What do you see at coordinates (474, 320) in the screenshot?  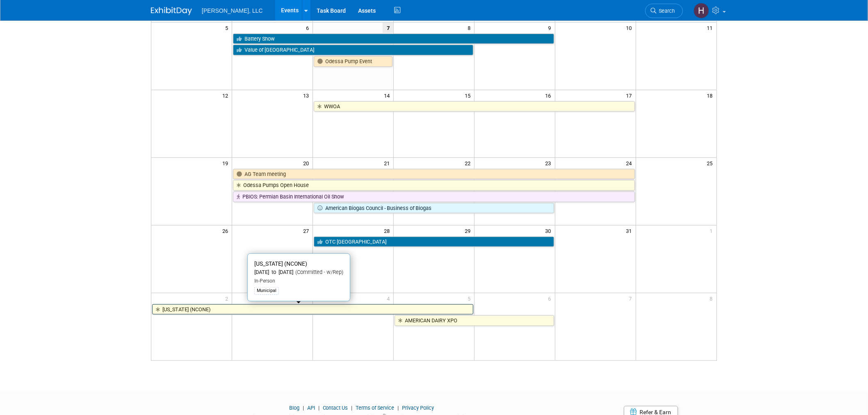 I see `a: AMERICAN DAIRY XPO` at bounding box center [474, 320].